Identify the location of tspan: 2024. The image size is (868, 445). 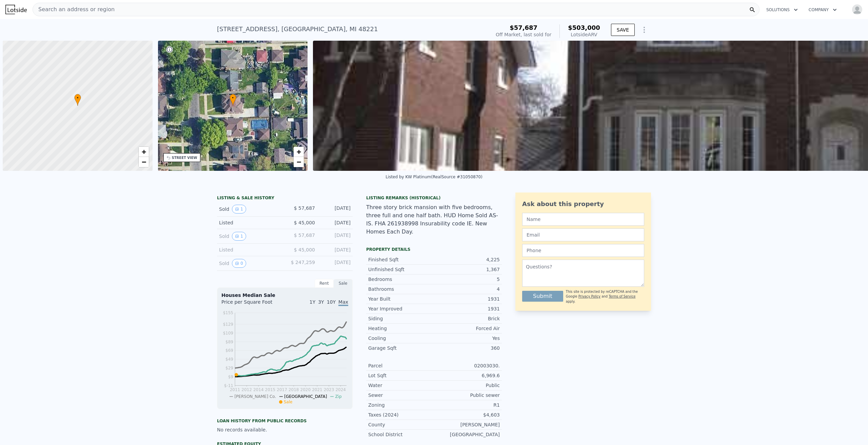
(341, 390).